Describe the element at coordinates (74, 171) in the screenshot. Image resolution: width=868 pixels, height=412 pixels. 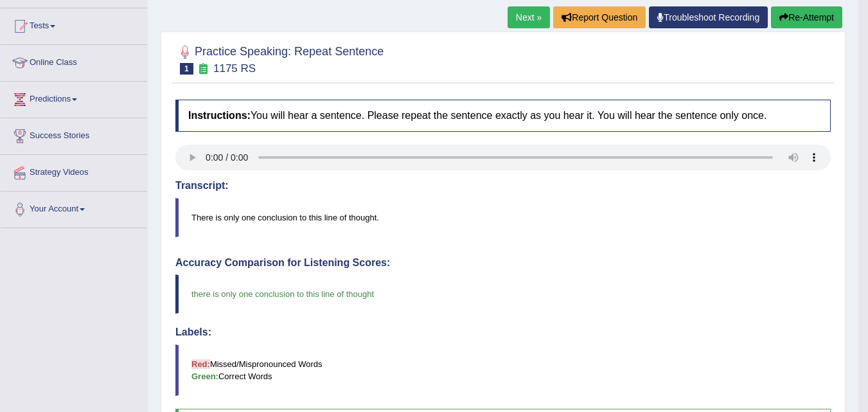
I see `a: Strategy Videos` at that location.